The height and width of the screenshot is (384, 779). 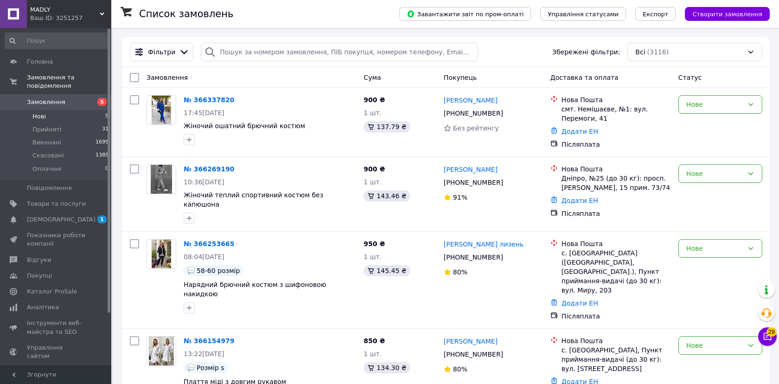 I want to click on span: Завантажити звіт по пром-оплаті, so click(x=465, y=14).